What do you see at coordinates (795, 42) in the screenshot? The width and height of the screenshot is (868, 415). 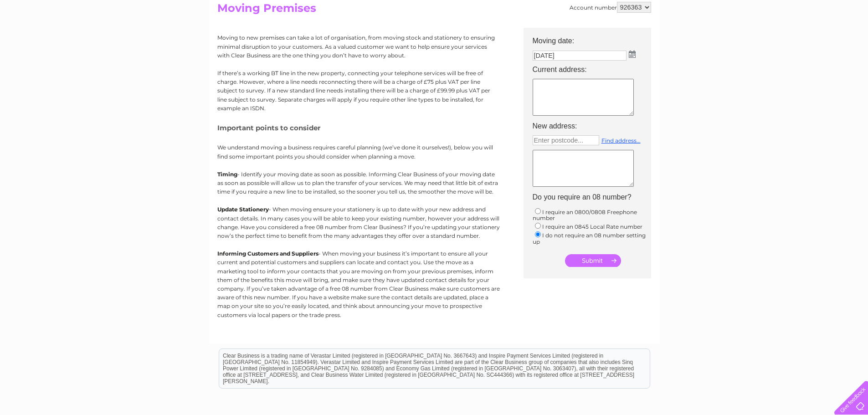 I see `a: Blog` at bounding box center [795, 42].